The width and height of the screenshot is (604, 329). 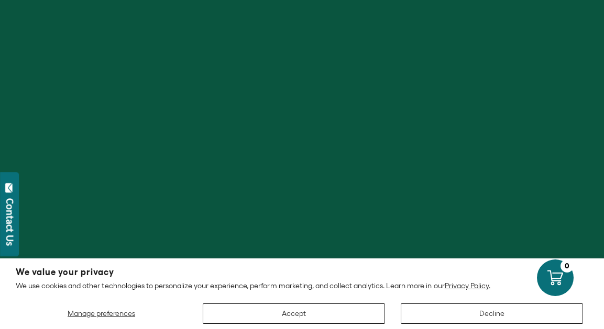 What do you see at coordinates (566, 266) in the screenshot?
I see `div: 0` at bounding box center [566, 266].